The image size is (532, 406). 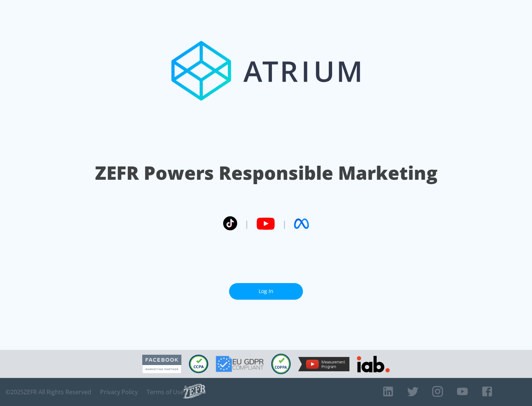 What do you see at coordinates (266, 291) in the screenshot?
I see `a: Log In` at bounding box center [266, 291].